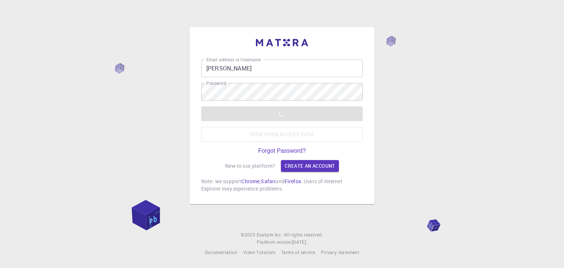  I want to click on a: Create an account, so click(309, 166).